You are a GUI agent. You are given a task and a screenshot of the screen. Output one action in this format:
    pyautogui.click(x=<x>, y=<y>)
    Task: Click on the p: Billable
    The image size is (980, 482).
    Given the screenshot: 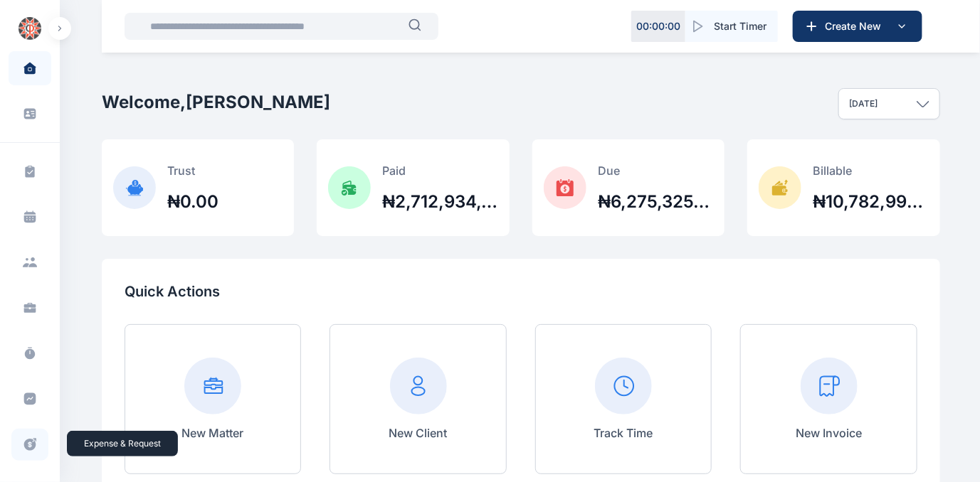 What is the action you would take?
    pyautogui.click(x=870, y=170)
    